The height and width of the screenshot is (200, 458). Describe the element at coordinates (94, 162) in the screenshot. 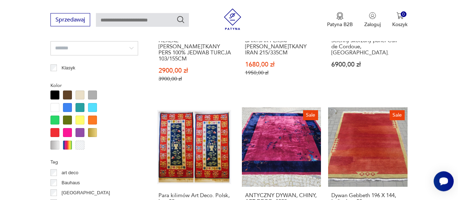

I see `p: Tag` at that location.